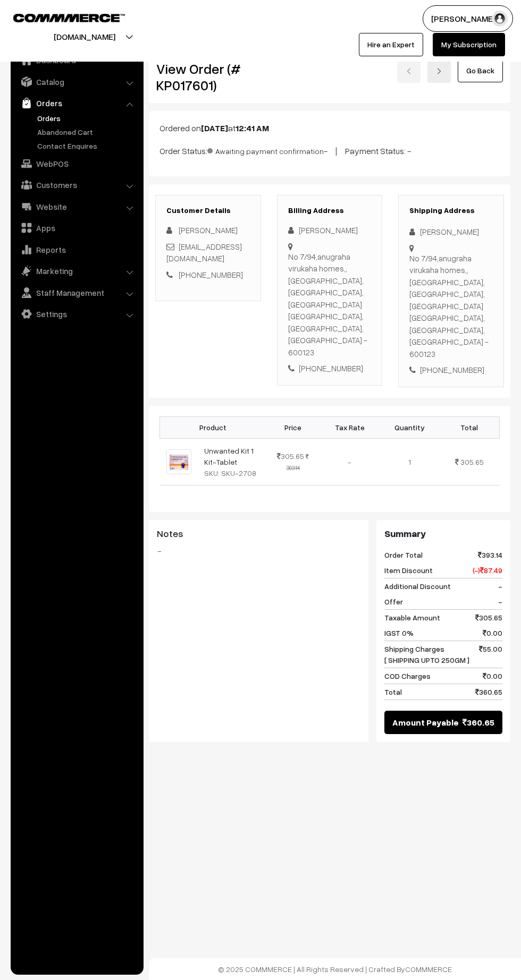  What do you see at coordinates (77, 271) in the screenshot?
I see `a: Marketing` at bounding box center [77, 271].